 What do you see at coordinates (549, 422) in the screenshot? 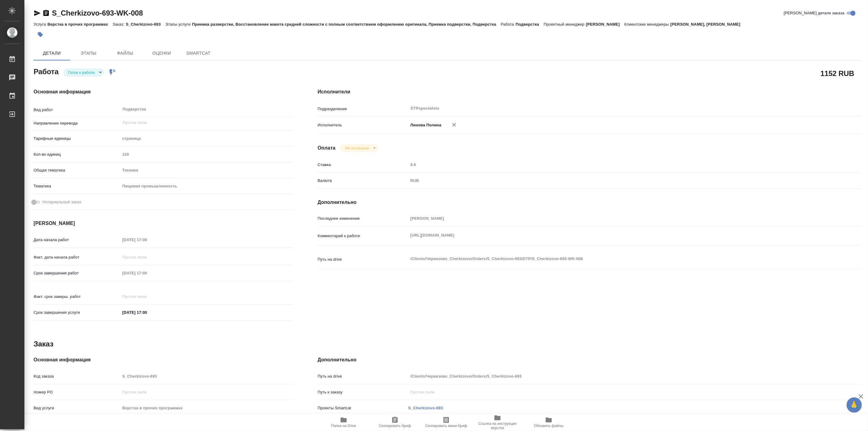
I see `button: Обновить файлы` at bounding box center [549, 422].